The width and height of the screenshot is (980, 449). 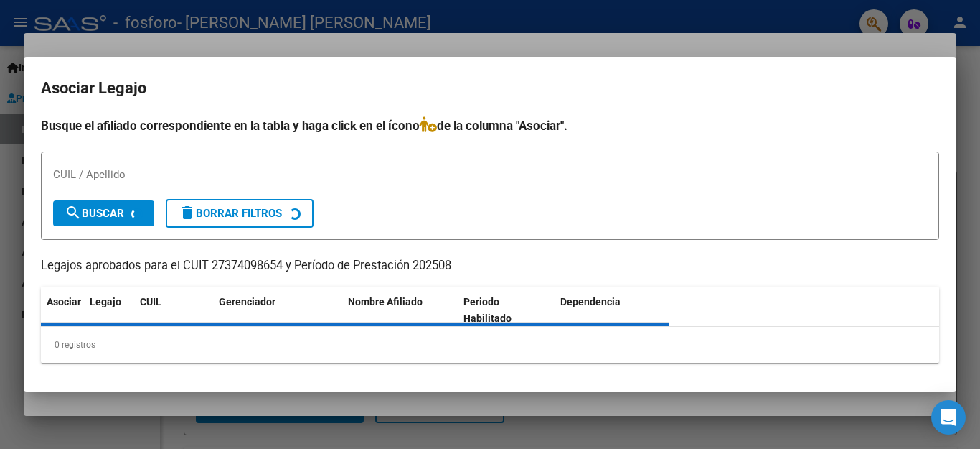 I want to click on datatable-header-cell: Asociar, so click(x=62, y=311).